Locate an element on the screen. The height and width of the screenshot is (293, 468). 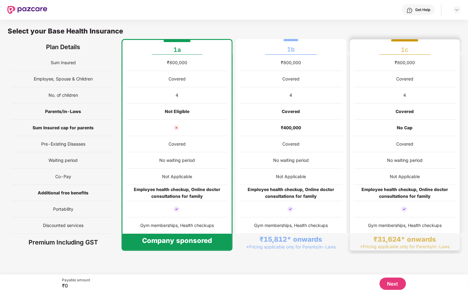
div: 1c is located at coordinates (405, 47).